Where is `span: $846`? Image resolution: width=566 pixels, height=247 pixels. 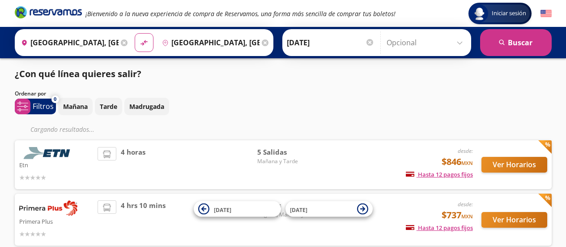
span: $846 is located at coordinates (458, 162).